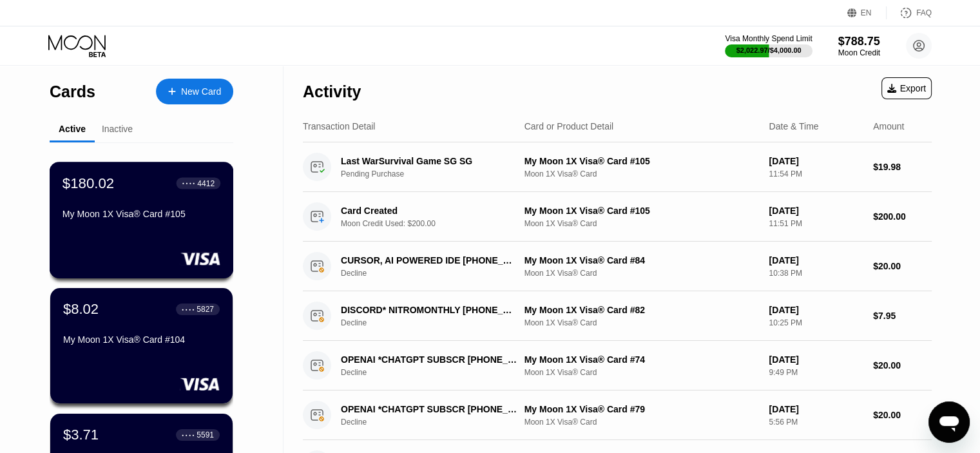 This screenshot has height=453, width=980. I want to click on div: Transaction Detail, so click(339, 126).